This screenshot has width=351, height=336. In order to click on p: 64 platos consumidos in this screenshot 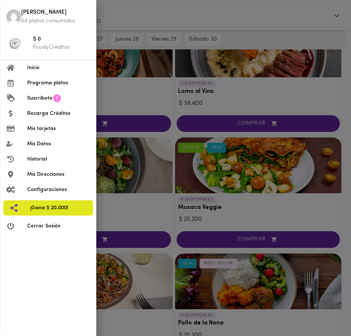, I will do `click(55, 21)`.